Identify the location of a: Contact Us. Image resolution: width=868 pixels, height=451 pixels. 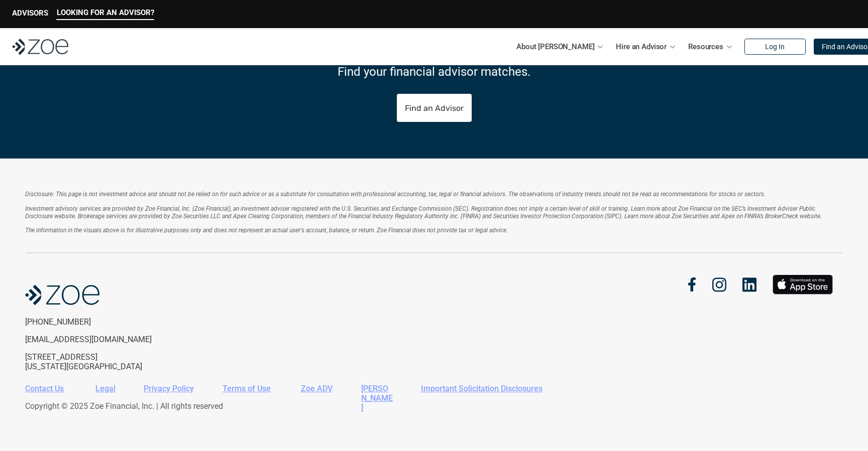
(44, 388).